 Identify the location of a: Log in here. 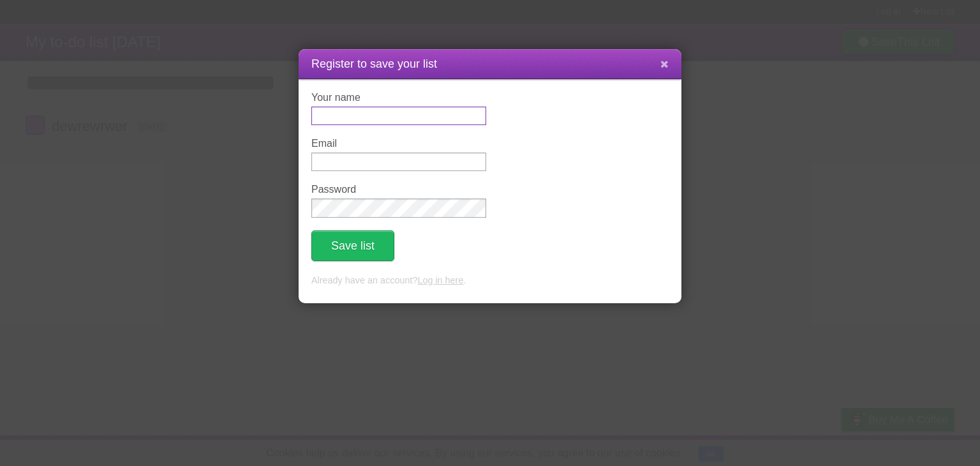
(441, 281).